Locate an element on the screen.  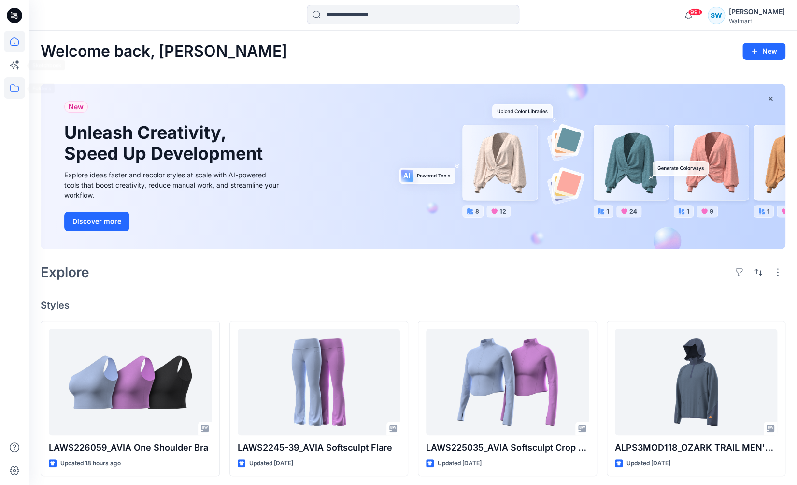
p: LAWS225035_AVIA Softsculpt Crop Jacket is located at coordinates (507, 448).